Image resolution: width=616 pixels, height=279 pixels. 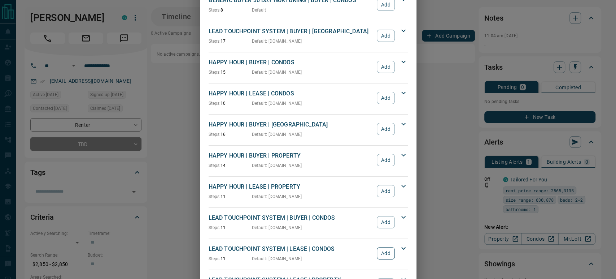 I want to click on p: 17, so click(x=230, y=41).